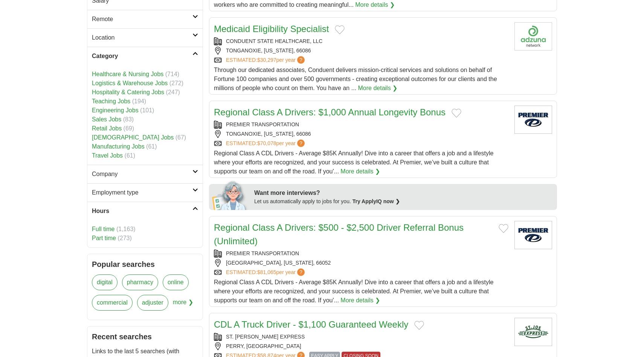 The width and height of the screenshot is (644, 357). What do you see at coordinates (139, 101) in the screenshot?
I see `span: (194)` at bounding box center [139, 101].